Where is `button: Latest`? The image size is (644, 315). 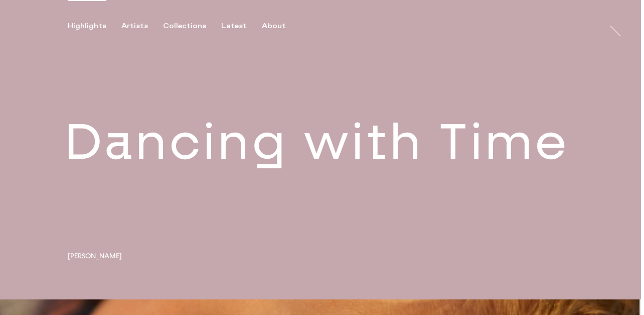 button: Latest is located at coordinates (241, 26).